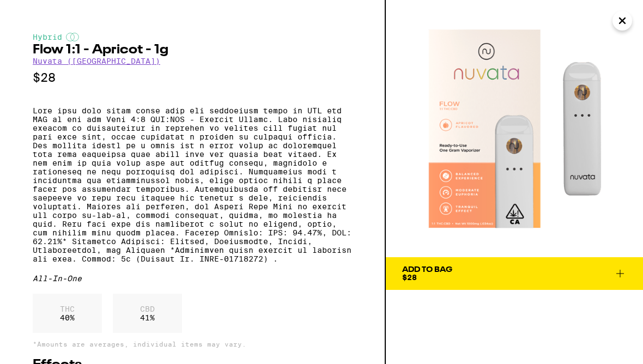 The width and height of the screenshot is (643, 364). Describe the element at coordinates (192, 50) in the screenshot. I see `h2: Flow 1:1 - Apricot - 1g` at that location.